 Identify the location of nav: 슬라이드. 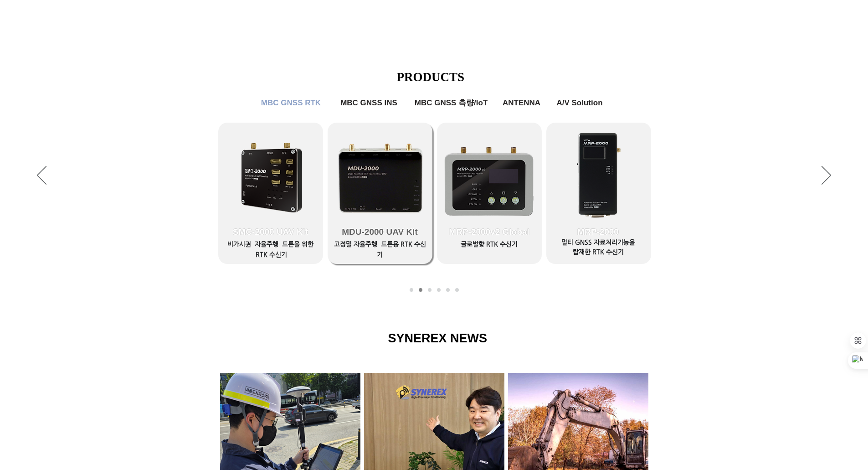
(434, 290).